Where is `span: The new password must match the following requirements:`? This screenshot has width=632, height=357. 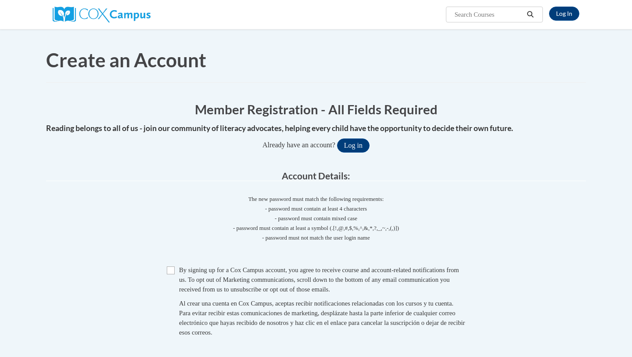 span: The new password must match the following requirements: is located at coordinates (316, 199).